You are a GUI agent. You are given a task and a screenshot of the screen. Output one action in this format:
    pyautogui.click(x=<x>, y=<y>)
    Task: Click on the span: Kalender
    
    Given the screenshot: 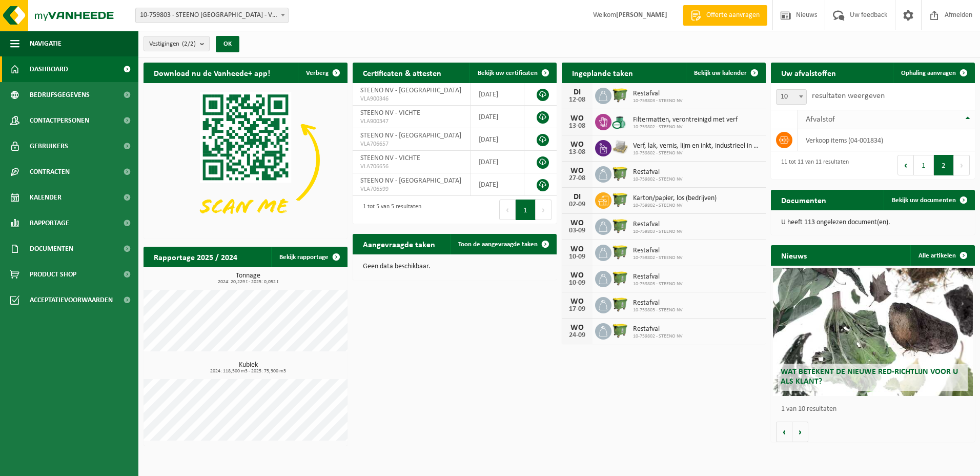 What is the action you would take?
    pyautogui.click(x=45, y=198)
    